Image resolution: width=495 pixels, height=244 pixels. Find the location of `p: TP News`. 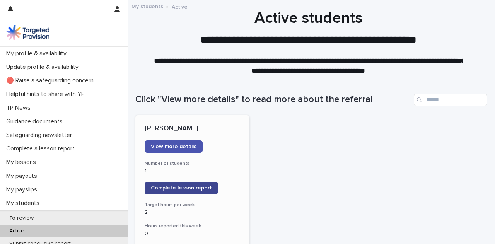

p: TP News is located at coordinates (20, 108).